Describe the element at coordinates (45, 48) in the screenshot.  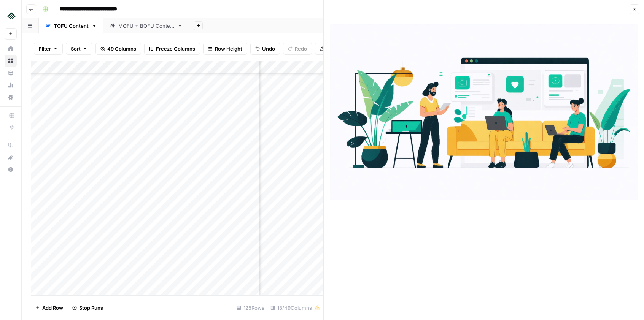
I see `span: Filter` at that location.